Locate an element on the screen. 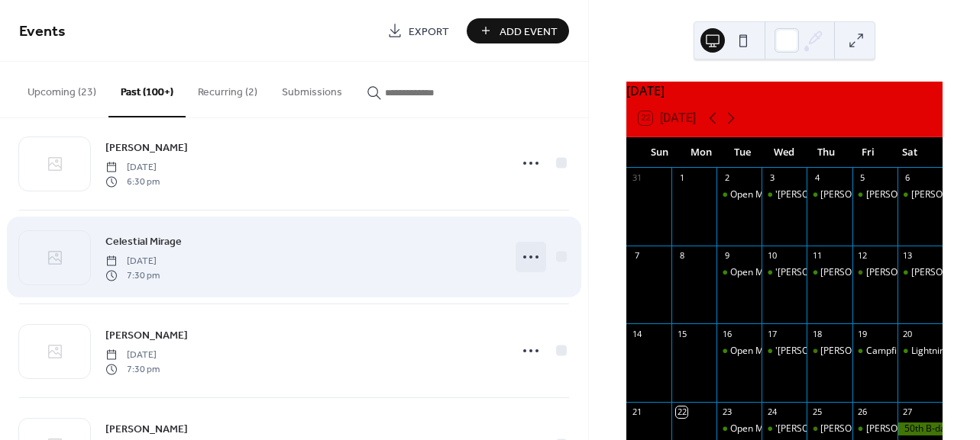 The width and height of the screenshot is (980, 440). div: 31 is located at coordinates (637, 177).